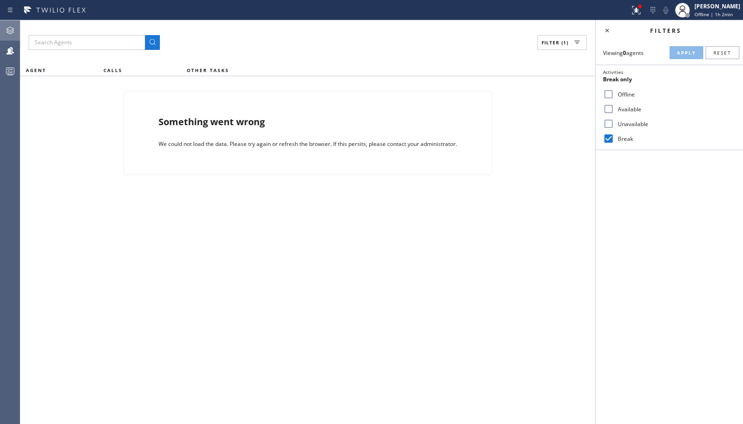 The width and height of the screenshot is (743, 424). Describe the element at coordinates (686, 53) in the screenshot. I see `button: Apply` at that location.